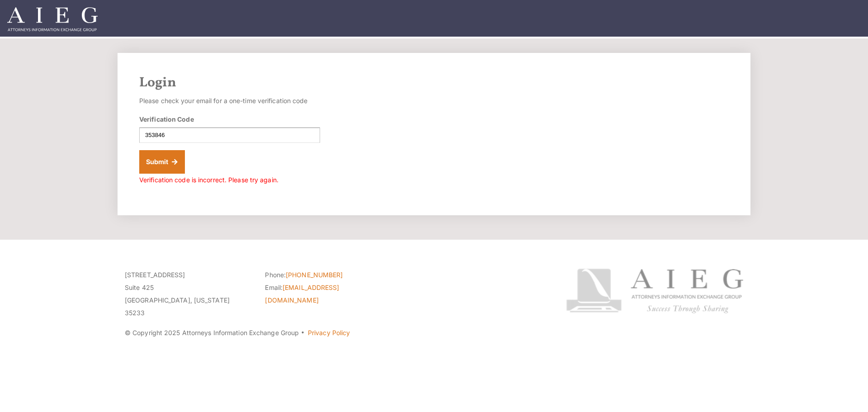  I want to click on img: Attorneys Information Exchange Group logo, so click(654, 291).